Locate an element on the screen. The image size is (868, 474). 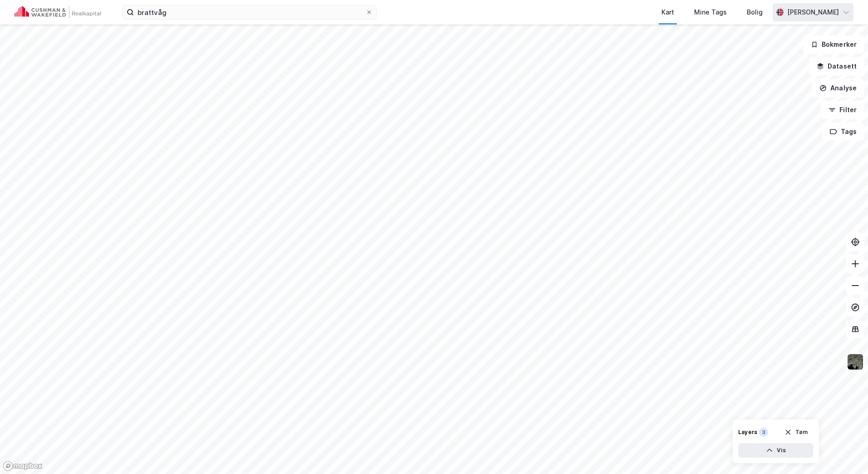
button: Analyse is located at coordinates (838, 88).